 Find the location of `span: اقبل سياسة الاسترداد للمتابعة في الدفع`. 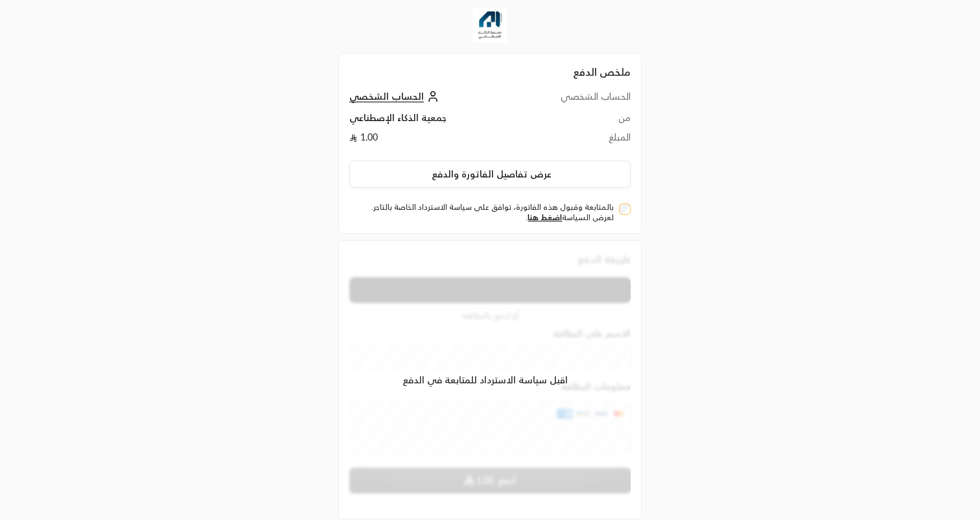

span: اقبل سياسة الاسترداد للمتابعة في الدفع is located at coordinates (485, 380).